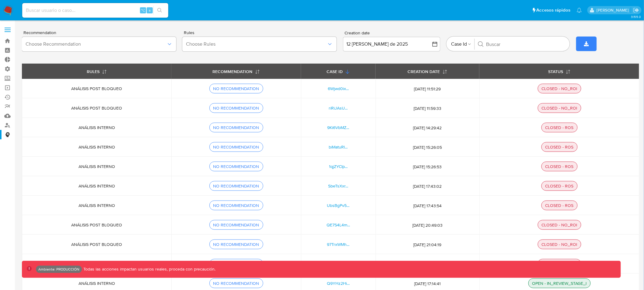  I want to click on button: RECOMMENDATION, so click(236, 71).